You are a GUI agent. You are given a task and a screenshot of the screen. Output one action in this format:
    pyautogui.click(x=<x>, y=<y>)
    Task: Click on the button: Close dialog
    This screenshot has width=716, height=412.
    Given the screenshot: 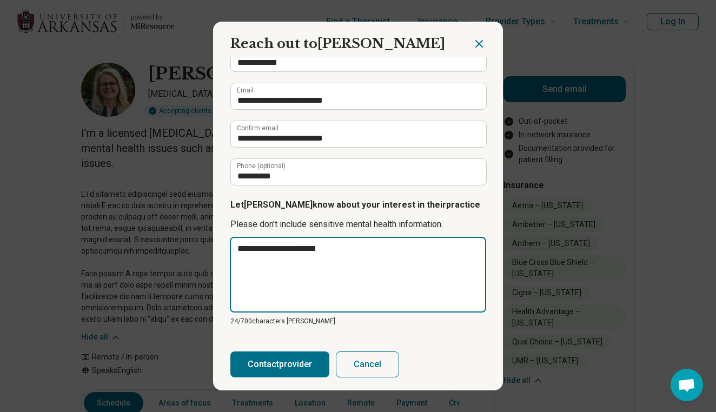 What is the action you would take?
    pyautogui.click(x=479, y=44)
    